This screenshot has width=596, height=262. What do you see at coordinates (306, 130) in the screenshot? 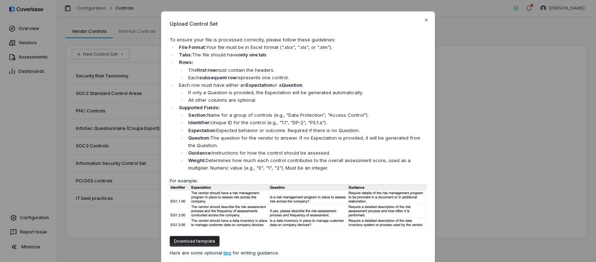
I see `li: Expected behavior or outcome. Required if there is no Question.` at bounding box center [306, 130].